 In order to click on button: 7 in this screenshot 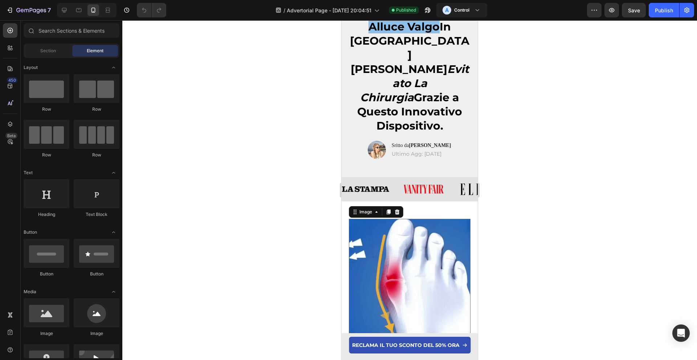, I will do `click(28, 10)`.